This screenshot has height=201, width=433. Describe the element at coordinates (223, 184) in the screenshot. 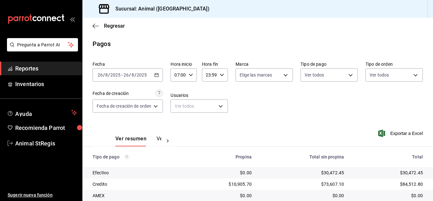

I see `div: $10,905.70` at that location.